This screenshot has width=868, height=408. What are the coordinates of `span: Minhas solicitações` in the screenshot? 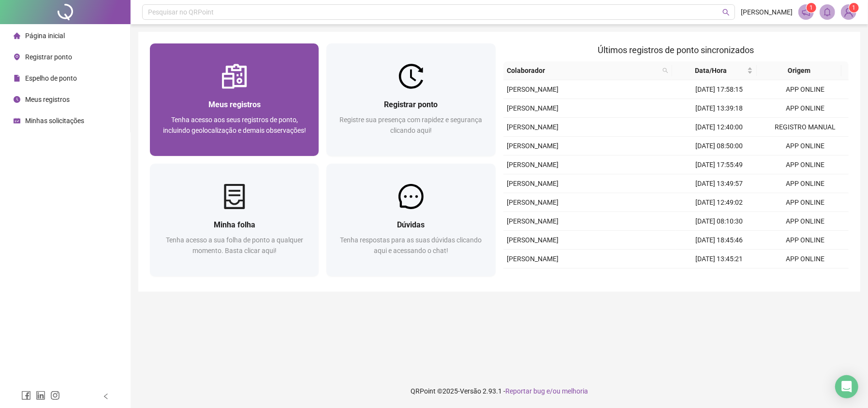 It's located at (55, 121).